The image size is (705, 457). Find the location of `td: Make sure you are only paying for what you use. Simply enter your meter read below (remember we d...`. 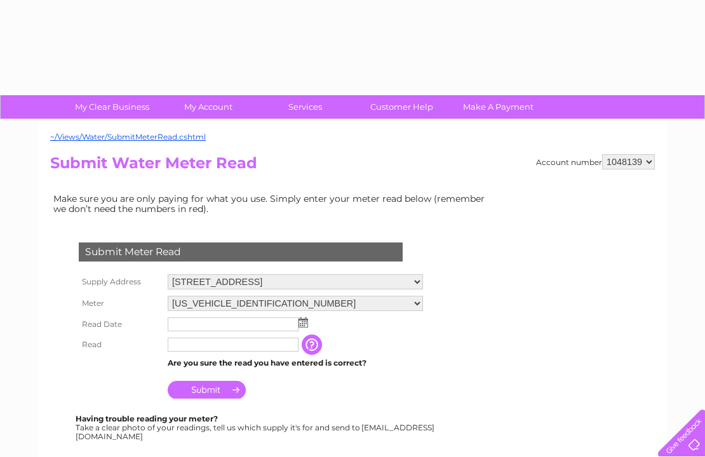

td: Make sure you are only paying for what you use. Simply enter your meter read below (remember we d... is located at coordinates (272, 204).